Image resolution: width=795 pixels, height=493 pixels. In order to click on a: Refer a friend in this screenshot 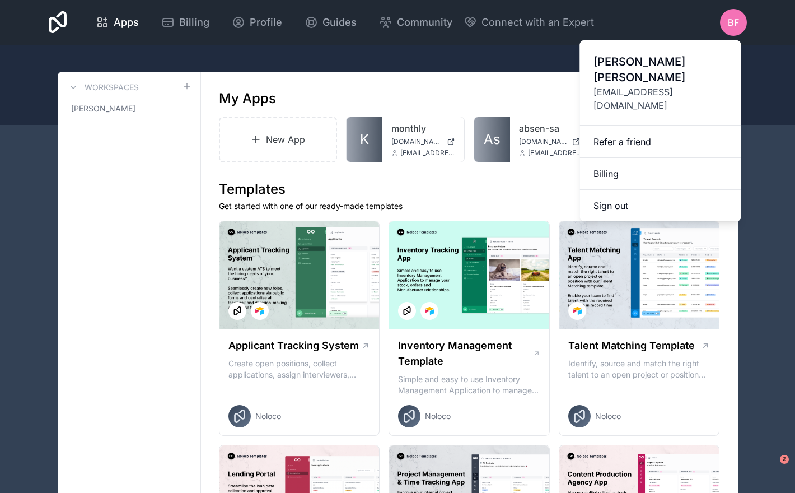, I will do `click(661, 142)`.